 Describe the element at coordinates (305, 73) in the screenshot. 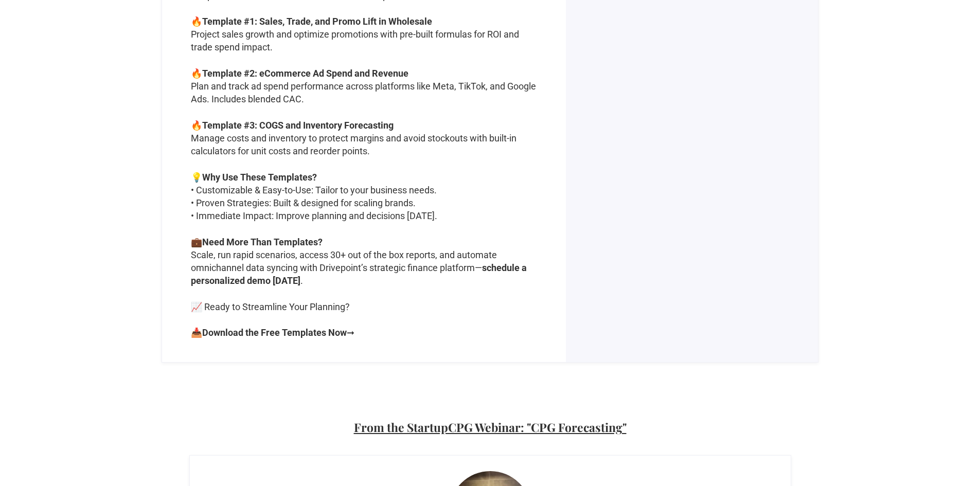

I see `strong: Template #2: eCommerce Ad Spend and Revenue` at that location.